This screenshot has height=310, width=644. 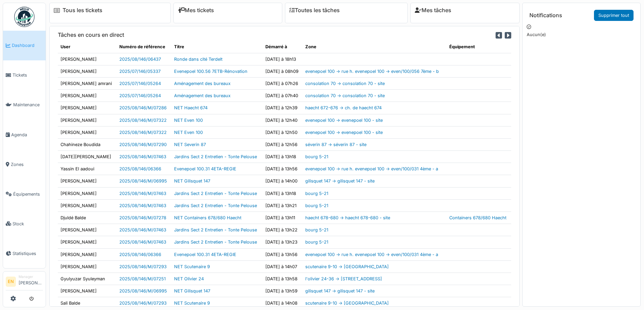 What do you see at coordinates (143, 266) in the screenshot?
I see `a: 2025/08/146/M/07293` at bounding box center [143, 266].